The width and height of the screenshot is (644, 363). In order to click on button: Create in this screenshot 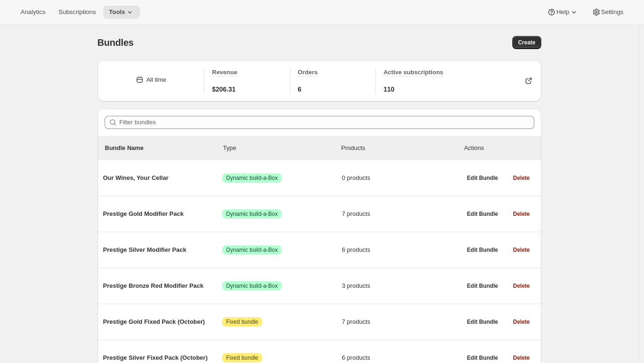, I will do `click(527, 42)`.